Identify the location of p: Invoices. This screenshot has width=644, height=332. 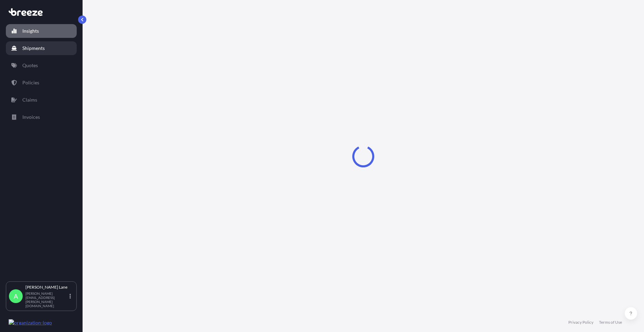
(31, 117).